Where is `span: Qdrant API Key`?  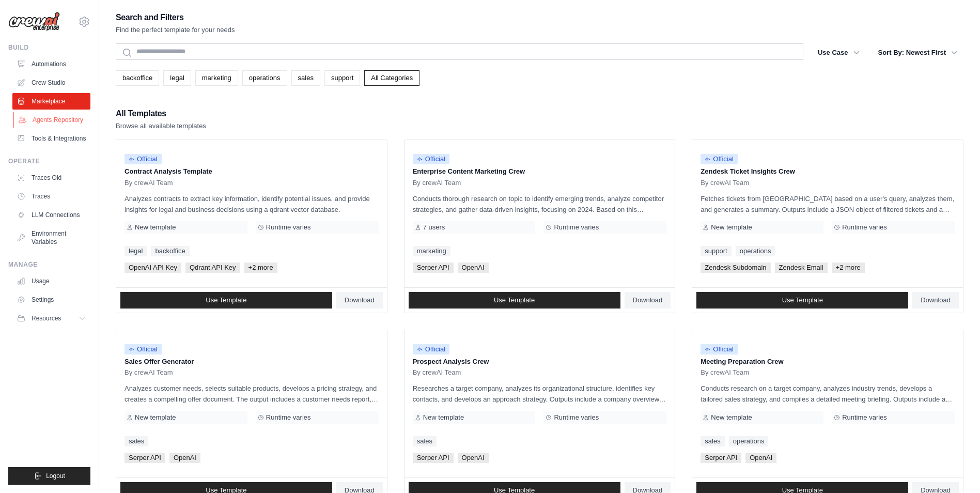
span: Qdrant API Key is located at coordinates (213, 267).